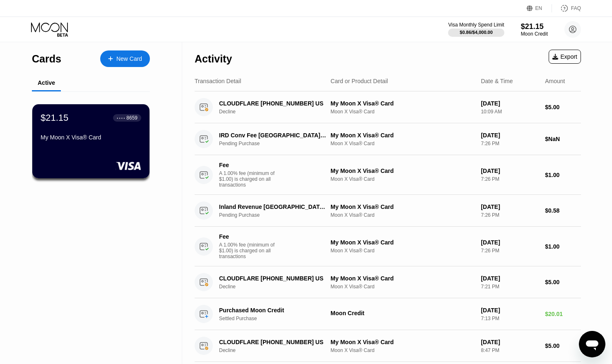 The image size is (612, 364). What do you see at coordinates (476, 33) in the screenshot?
I see `div: $0.86 / $4,000.00` at bounding box center [476, 33].